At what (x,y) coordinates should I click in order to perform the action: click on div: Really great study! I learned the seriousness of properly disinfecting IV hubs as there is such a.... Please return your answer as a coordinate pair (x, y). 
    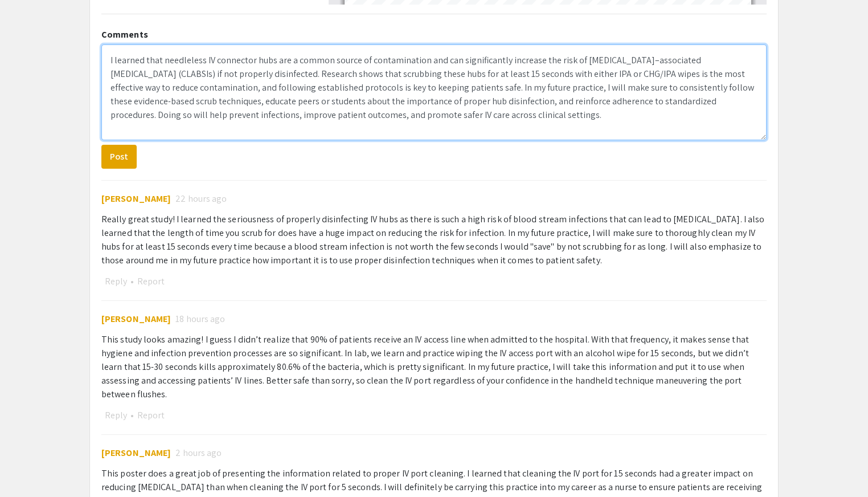
    Looking at the image, I should click on (434, 240).